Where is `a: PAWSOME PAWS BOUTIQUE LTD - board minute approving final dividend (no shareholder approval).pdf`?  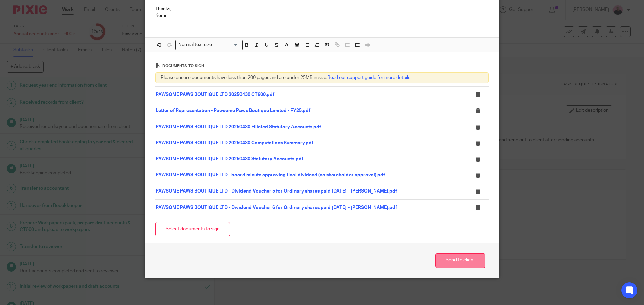 a: PAWSOME PAWS BOUTIQUE LTD - board minute approving final dividend (no shareholder approval).pdf is located at coordinates (270, 175).